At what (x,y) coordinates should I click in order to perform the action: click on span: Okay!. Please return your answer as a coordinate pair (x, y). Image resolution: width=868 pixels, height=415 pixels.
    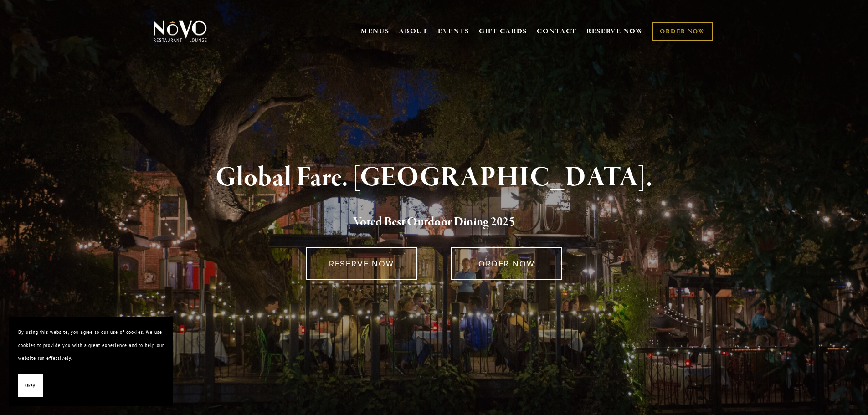
    Looking at the image, I should click on (30, 385).